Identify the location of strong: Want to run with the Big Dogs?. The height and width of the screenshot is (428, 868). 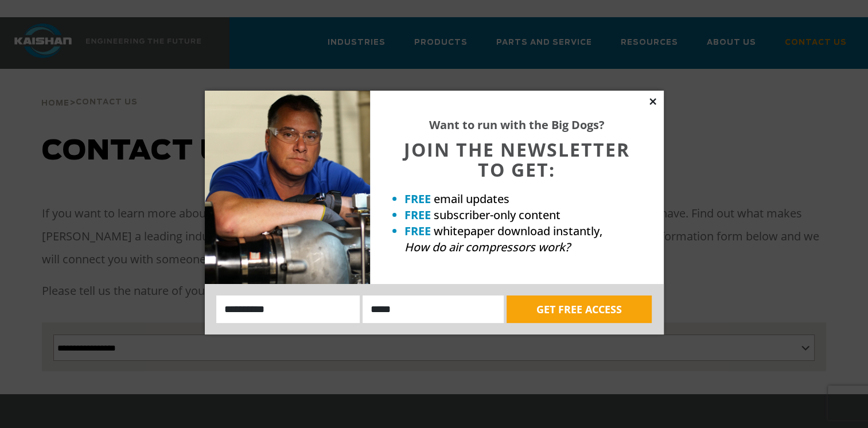
(517, 125).